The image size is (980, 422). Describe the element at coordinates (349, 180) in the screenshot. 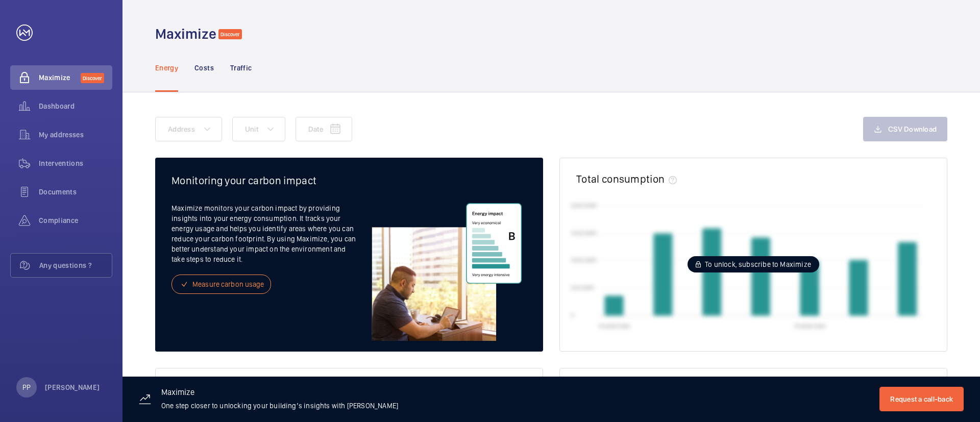

I see `h2: Monitoring your carbon impact` at that location.